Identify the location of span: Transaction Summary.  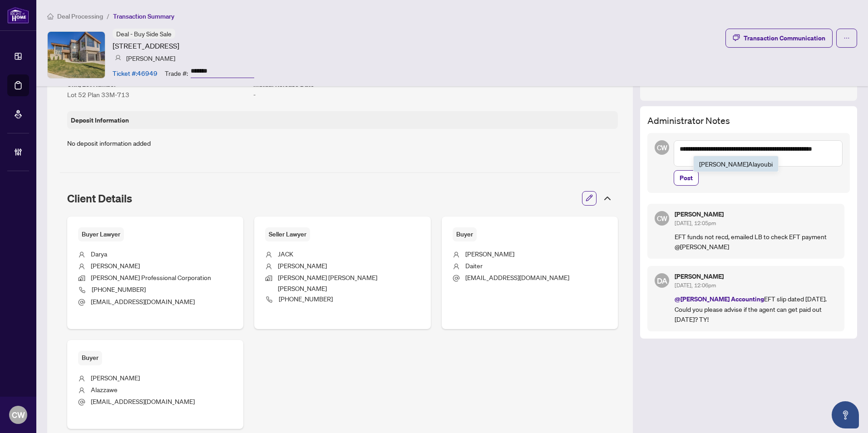
(143, 17).